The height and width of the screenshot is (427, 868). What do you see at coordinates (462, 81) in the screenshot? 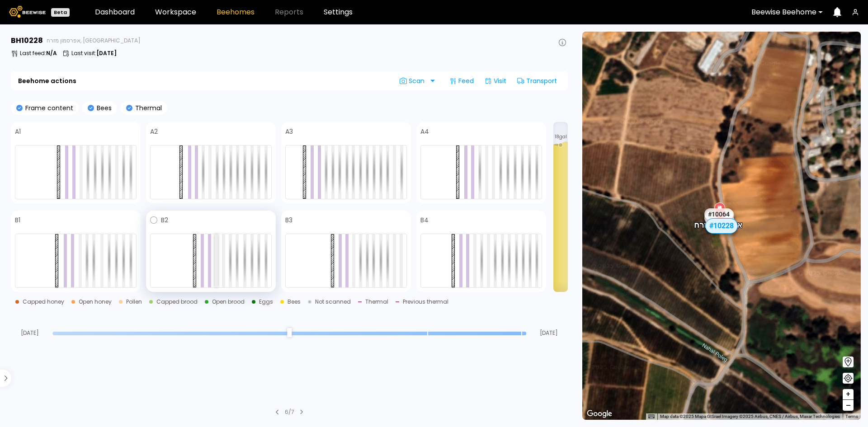
I see `div: Feed` at bounding box center [462, 81].